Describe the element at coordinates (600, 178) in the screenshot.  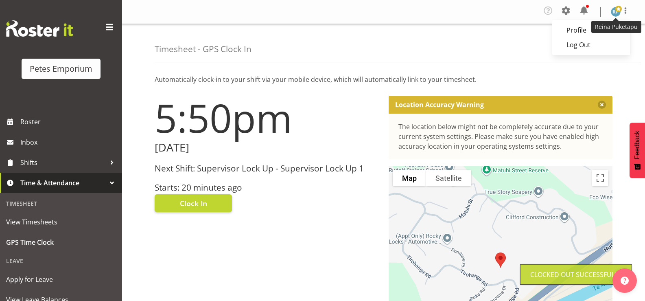
I see `button: Toggle fullscreen view` at that location.